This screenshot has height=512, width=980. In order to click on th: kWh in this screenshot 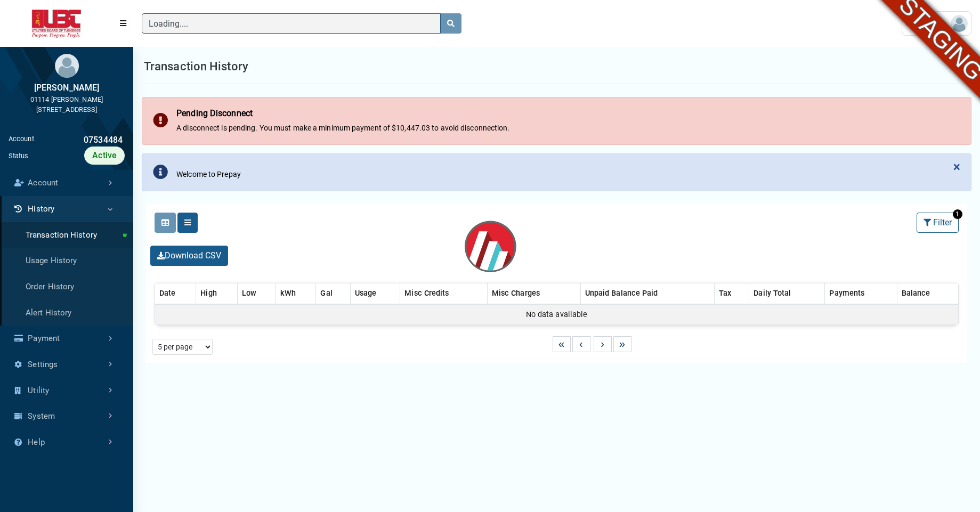, I will do `click(296, 294)`.